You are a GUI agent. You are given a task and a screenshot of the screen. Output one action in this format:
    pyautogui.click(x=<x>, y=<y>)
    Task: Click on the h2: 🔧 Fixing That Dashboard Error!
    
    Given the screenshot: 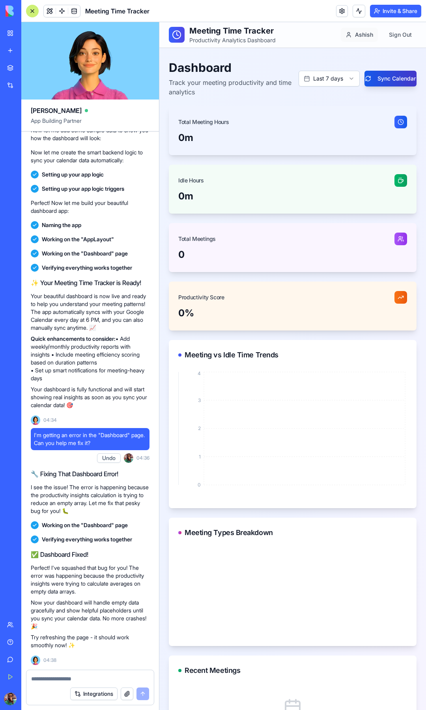 What is the action you would take?
    pyautogui.click(x=90, y=474)
    